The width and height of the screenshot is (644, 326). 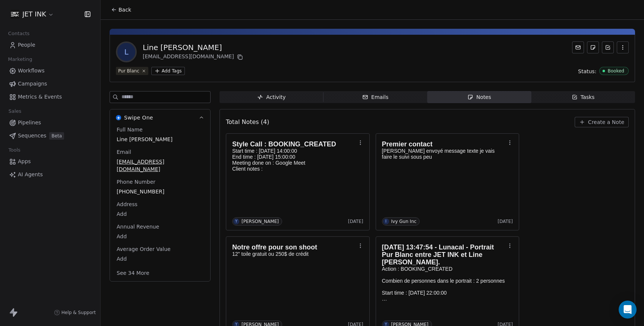 I want to click on a: Apps, so click(x=50, y=161).